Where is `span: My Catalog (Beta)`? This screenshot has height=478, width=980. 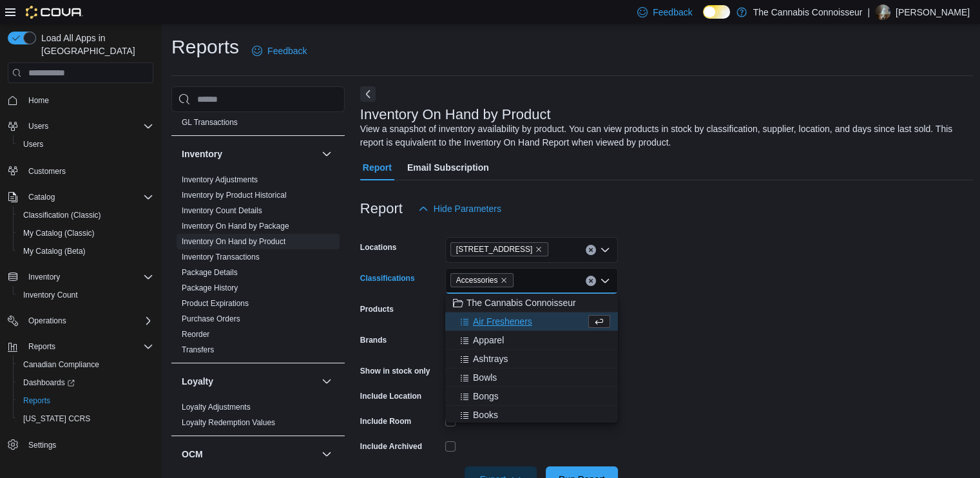
span: My Catalog (Beta) is located at coordinates (86, 252).